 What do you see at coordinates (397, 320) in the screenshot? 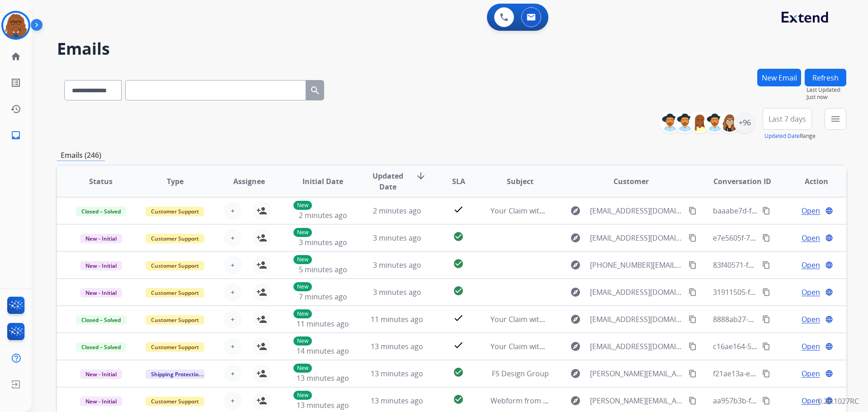
I see `span: 11 minutes ago` at bounding box center [397, 320].